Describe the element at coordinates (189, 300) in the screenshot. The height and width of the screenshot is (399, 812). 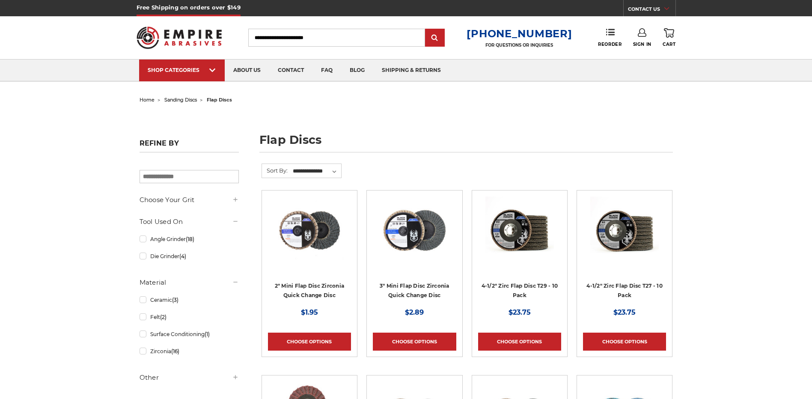
I see `a: Ceramic` at that location.